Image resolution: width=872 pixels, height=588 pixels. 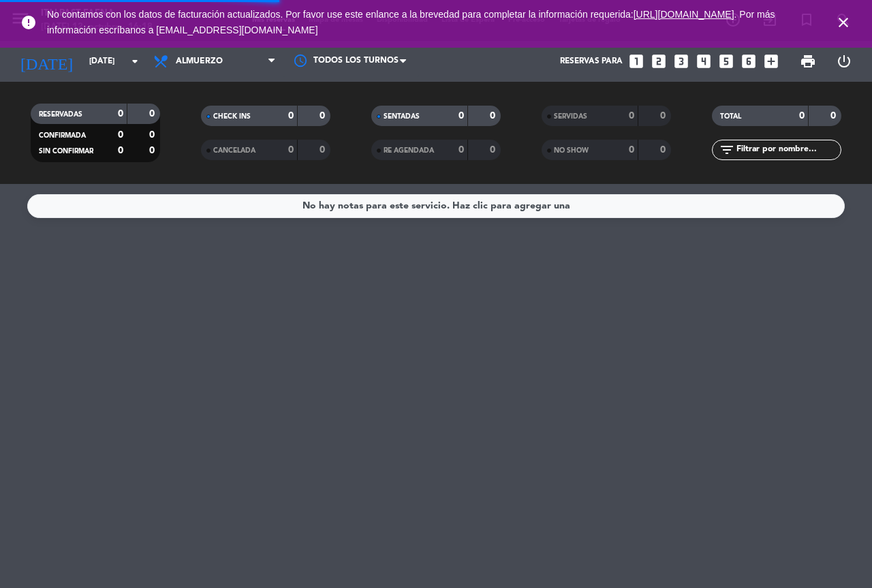 What do you see at coordinates (66, 151) in the screenshot?
I see `span: SIN CONFIRMAR` at bounding box center [66, 151].